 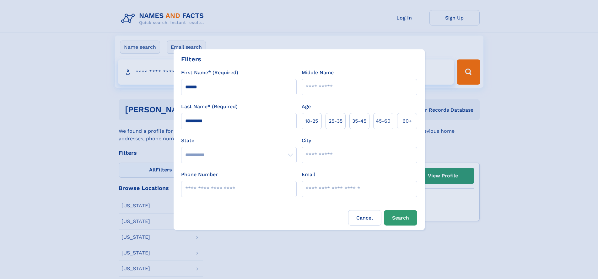 What do you see at coordinates (308, 174) in the screenshot?
I see `label: Email` at bounding box center [308, 174].